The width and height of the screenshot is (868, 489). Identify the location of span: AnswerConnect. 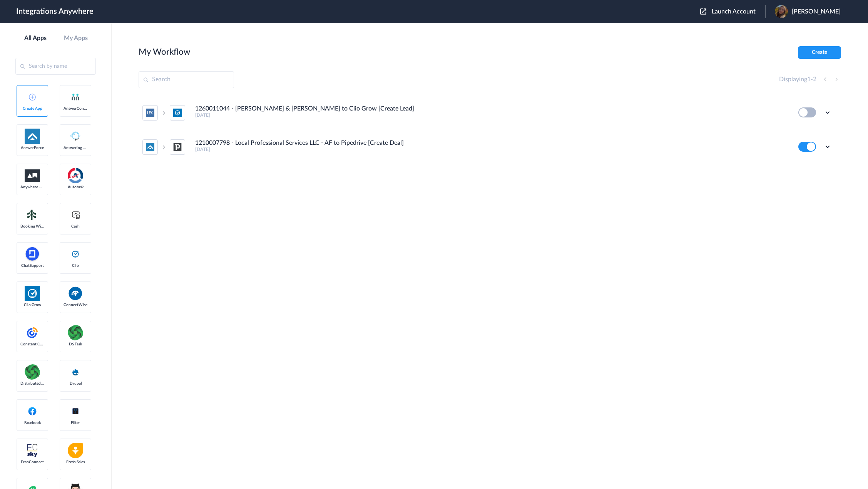
(75, 109).